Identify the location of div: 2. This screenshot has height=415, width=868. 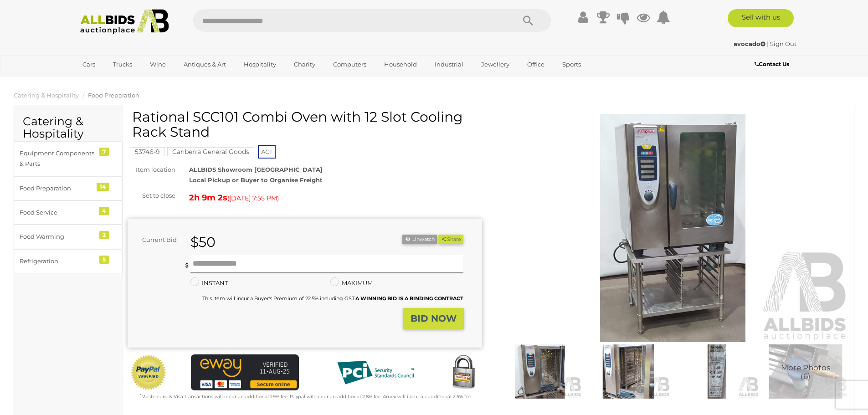
(104, 235).